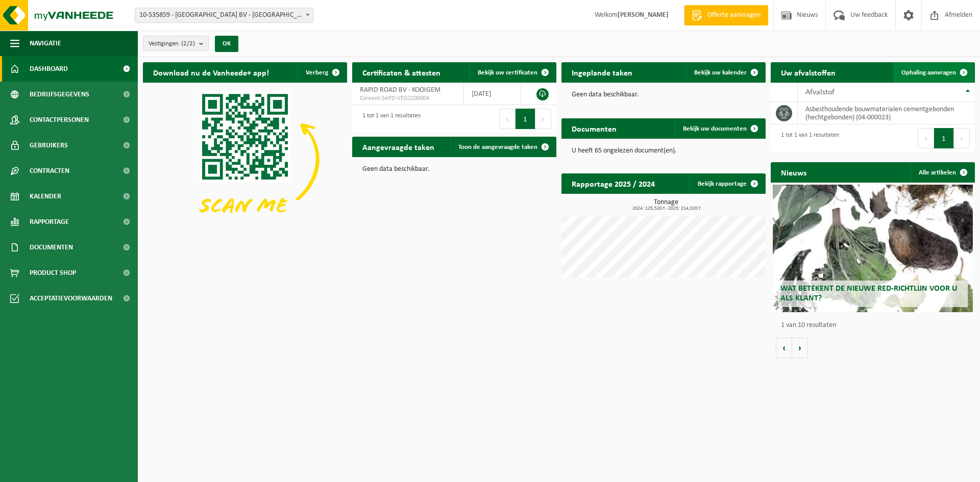 Image resolution: width=980 pixels, height=482 pixels. I want to click on span: RAPID ROAD BV - KOOIGEM, so click(400, 90).